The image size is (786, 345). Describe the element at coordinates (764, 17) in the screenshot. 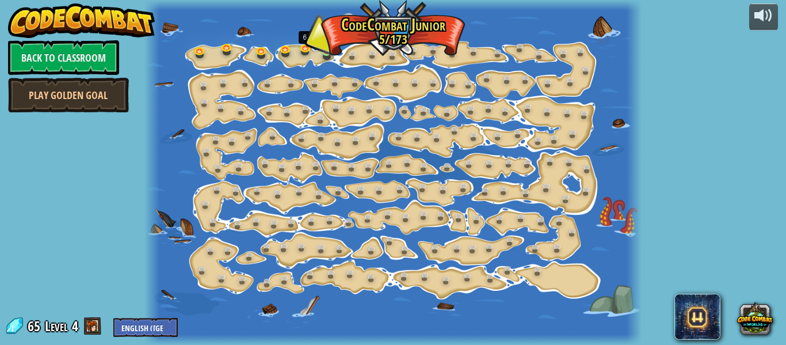

I see `button: Adjust volume` at that location.